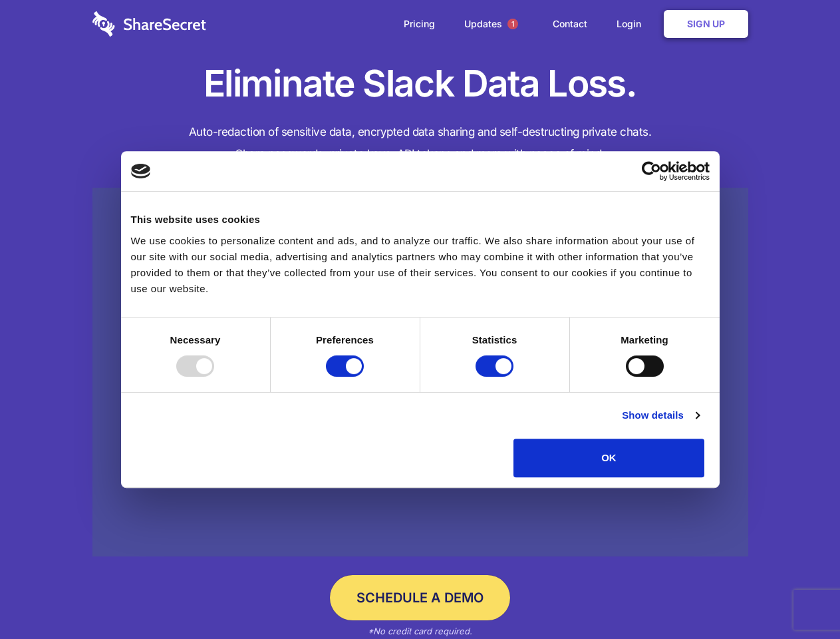 This screenshot has width=840, height=639. I want to click on a: Sign Up, so click(705, 24).